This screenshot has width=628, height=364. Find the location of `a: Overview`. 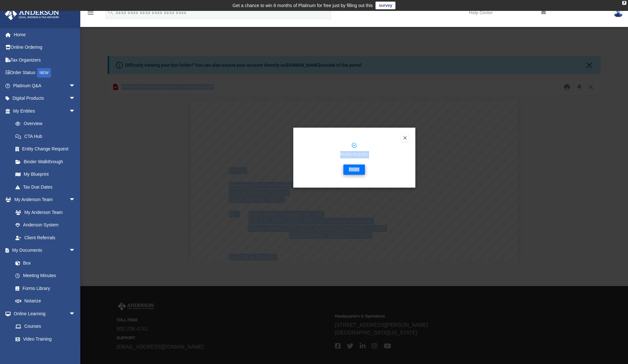

a: Overview is located at coordinates (47, 124).